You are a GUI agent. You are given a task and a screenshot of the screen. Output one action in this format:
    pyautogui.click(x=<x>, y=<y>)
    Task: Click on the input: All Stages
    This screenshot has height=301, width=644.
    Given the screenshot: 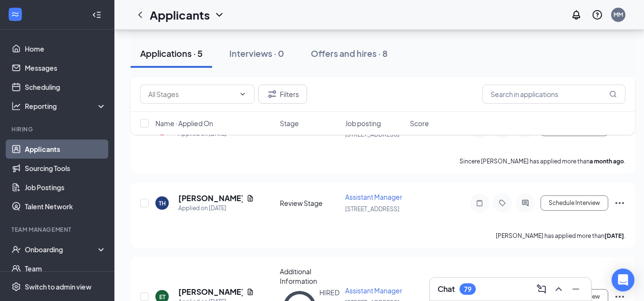 What is the action you would take?
    pyautogui.click(x=192, y=94)
    